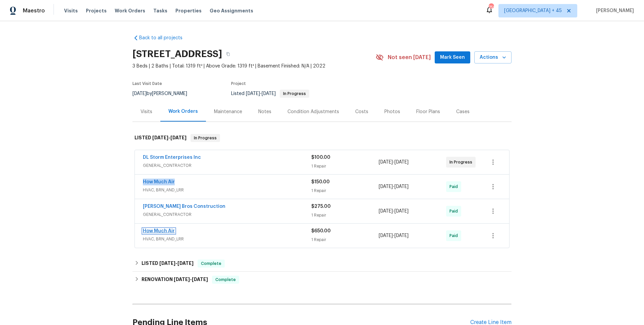 The image size is (644, 325). Describe the element at coordinates (164, 38) in the screenshot. I see `a: Back to all projects` at that location.